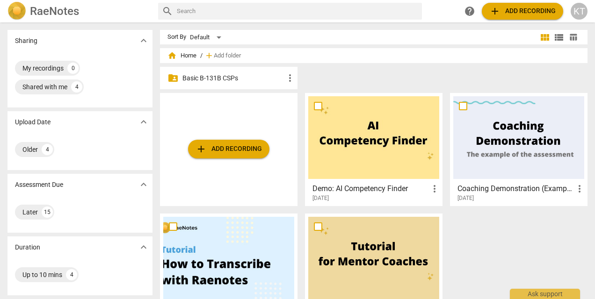 This screenshot has height=299, width=595. What do you see at coordinates (545, 294) in the screenshot?
I see `div: Ask support` at bounding box center [545, 294].